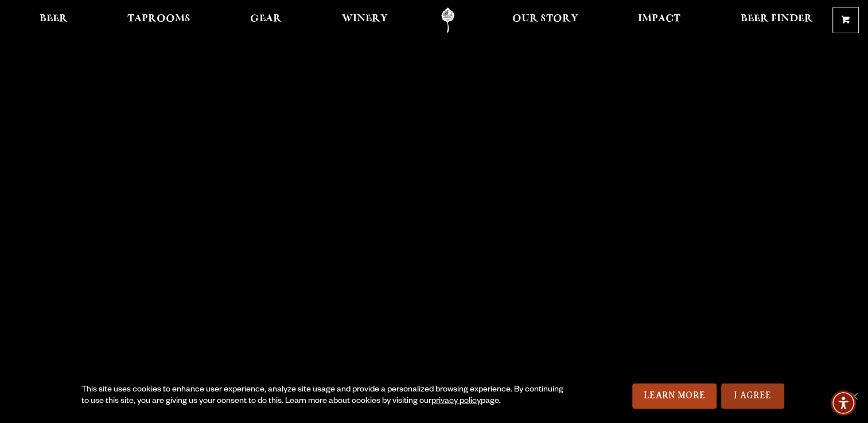 This screenshot has width=868, height=423. I want to click on a: Gear, so click(266, 20).